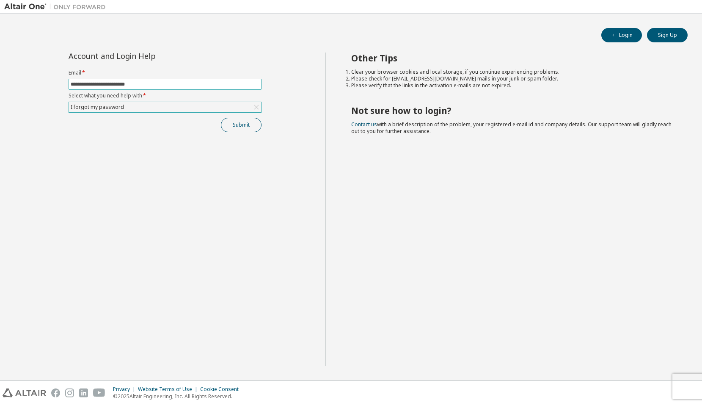 Image resolution: width=702 pixels, height=405 pixels. What do you see at coordinates (57, 7) in the screenshot?
I see `img: Altair One` at bounding box center [57, 7].